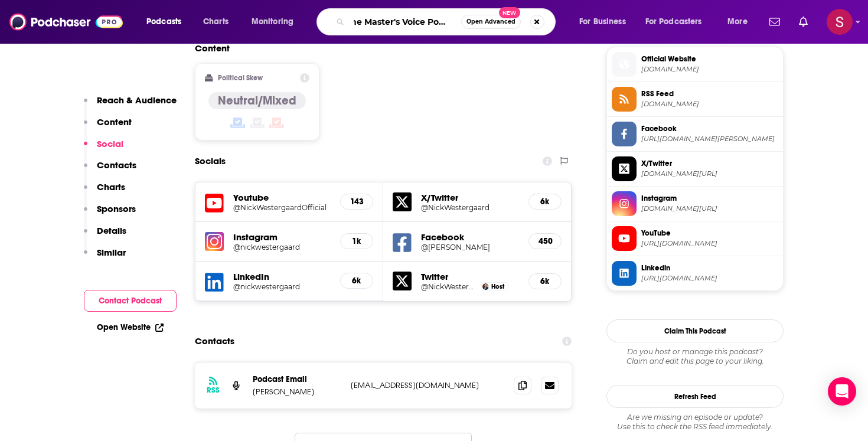  What do you see at coordinates (840, 22) in the screenshot?
I see `img: User Profile` at bounding box center [840, 22].